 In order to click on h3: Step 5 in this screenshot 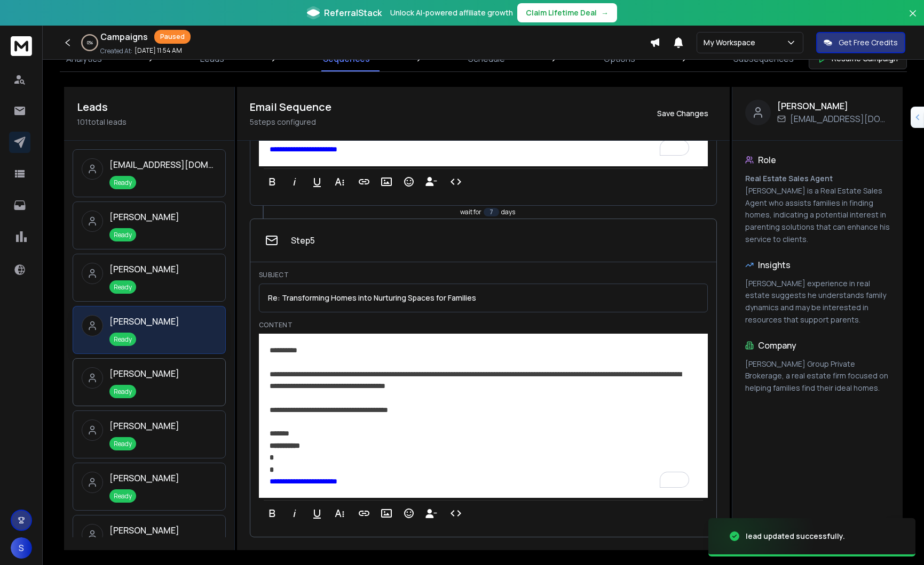, I will do `click(302, 241)`.